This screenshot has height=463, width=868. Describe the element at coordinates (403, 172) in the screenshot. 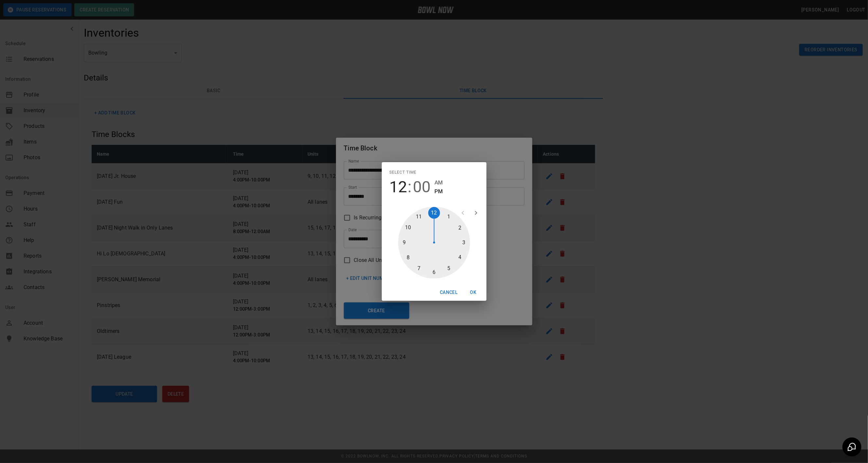

I see `span: Select time` at that location.